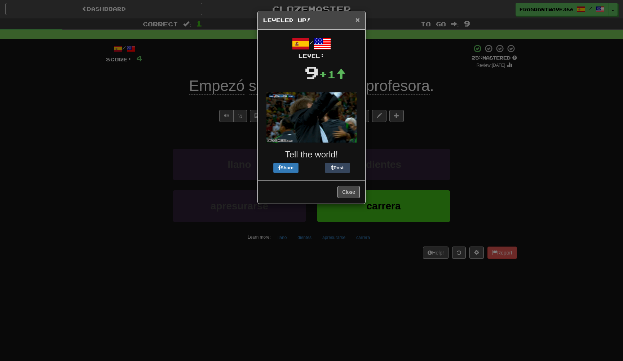 Image resolution: width=623 pixels, height=361 pixels. I want to click on h3: Tell the world!, so click(312, 154).